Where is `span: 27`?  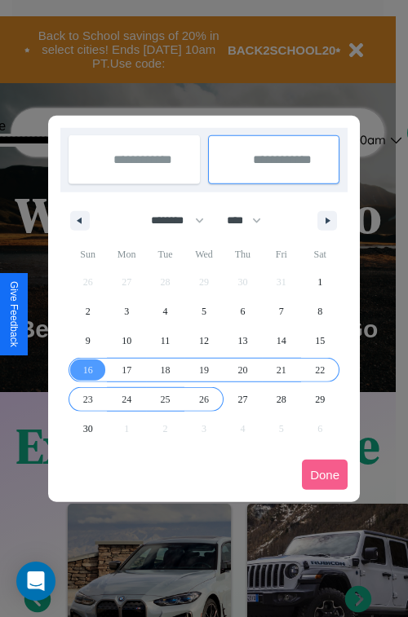 span: 27 is located at coordinates (242, 400).